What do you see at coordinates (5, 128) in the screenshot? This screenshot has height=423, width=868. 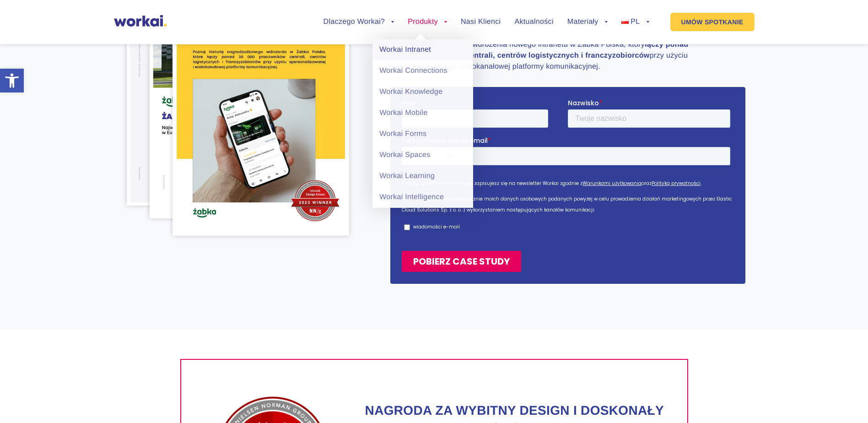 I see `input: wiadomości e-mail` at bounding box center [5, 128].